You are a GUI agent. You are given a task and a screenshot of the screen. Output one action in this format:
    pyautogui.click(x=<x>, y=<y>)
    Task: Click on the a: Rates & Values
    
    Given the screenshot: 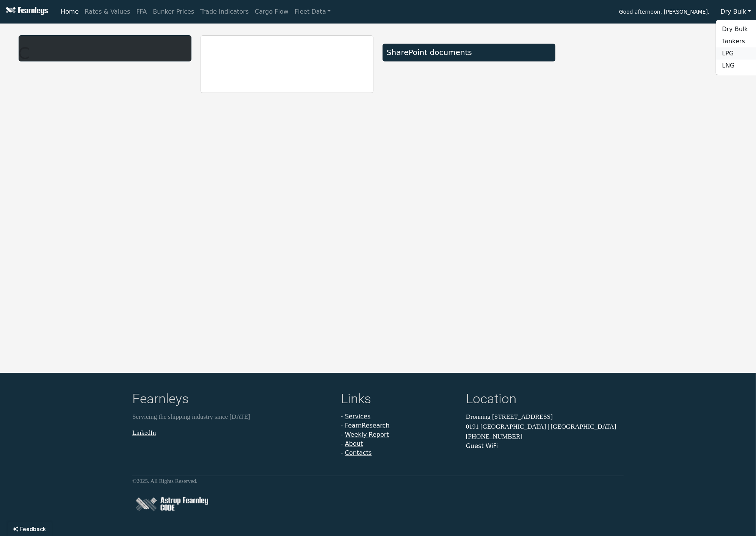 What is the action you would take?
    pyautogui.click(x=107, y=12)
    